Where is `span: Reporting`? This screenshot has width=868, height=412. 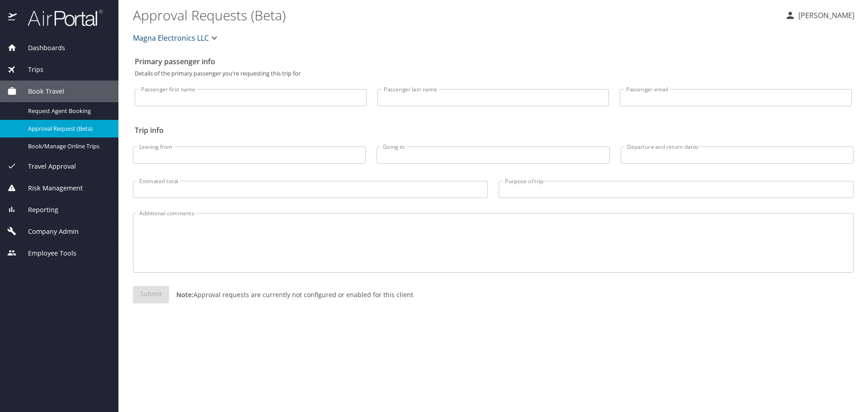 span: Reporting is located at coordinates (38, 210).